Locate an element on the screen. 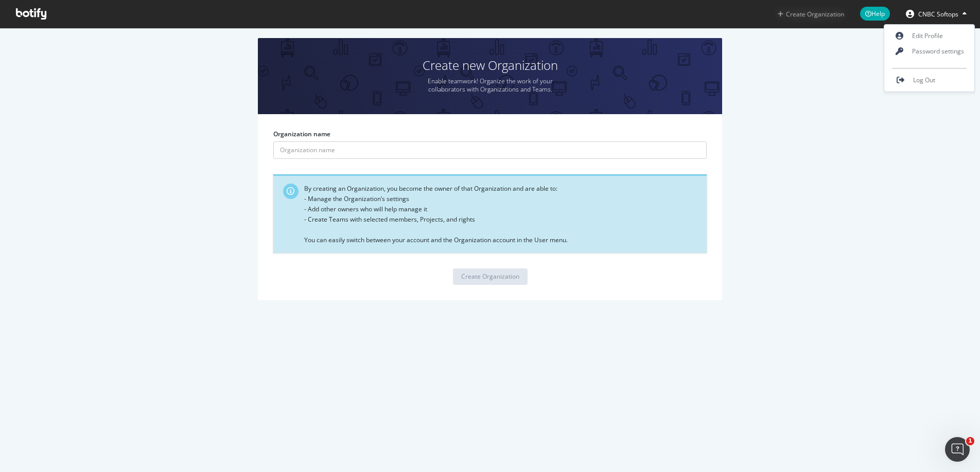  a: Log Out is located at coordinates (929, 81).